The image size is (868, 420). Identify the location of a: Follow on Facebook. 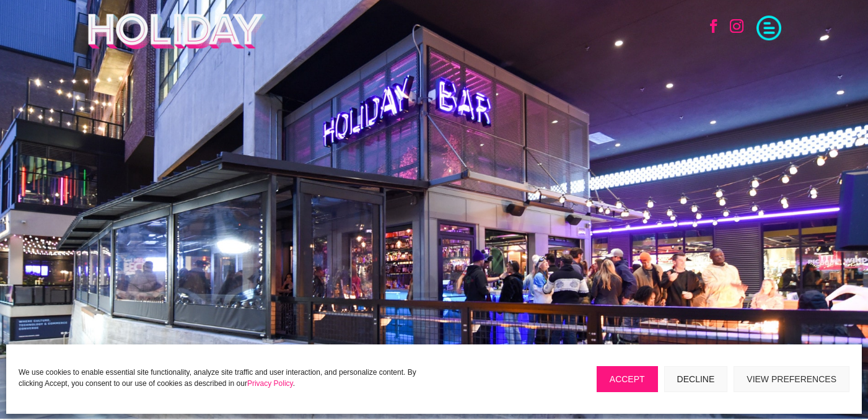
(713, 26).